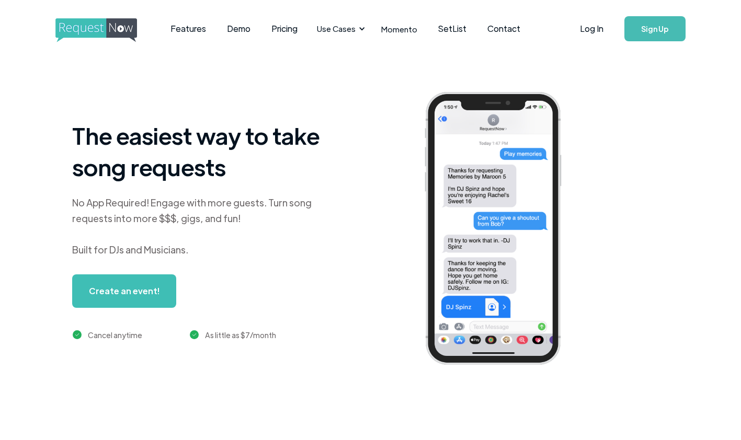  Describe the element at coordinates (504, 29) in the screenshot. I see `a: Contact` at that location.